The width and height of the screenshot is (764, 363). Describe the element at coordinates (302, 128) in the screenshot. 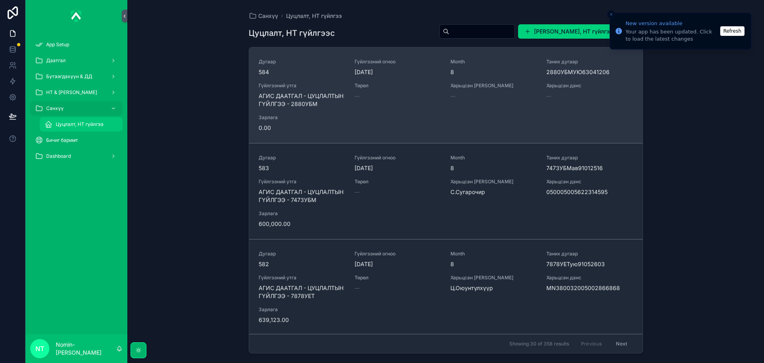

I see `span: 0.00` at that location.